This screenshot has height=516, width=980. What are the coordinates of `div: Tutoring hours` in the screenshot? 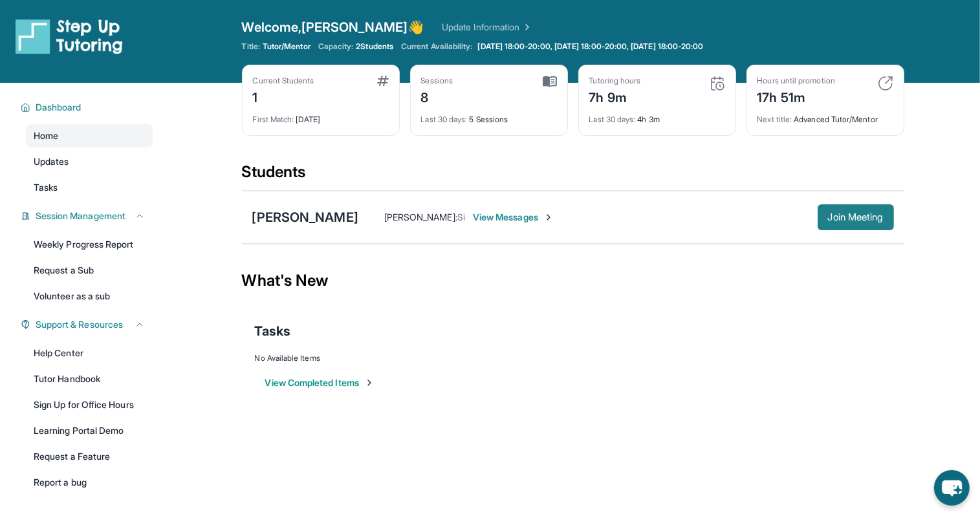 It's located at (615, 81).